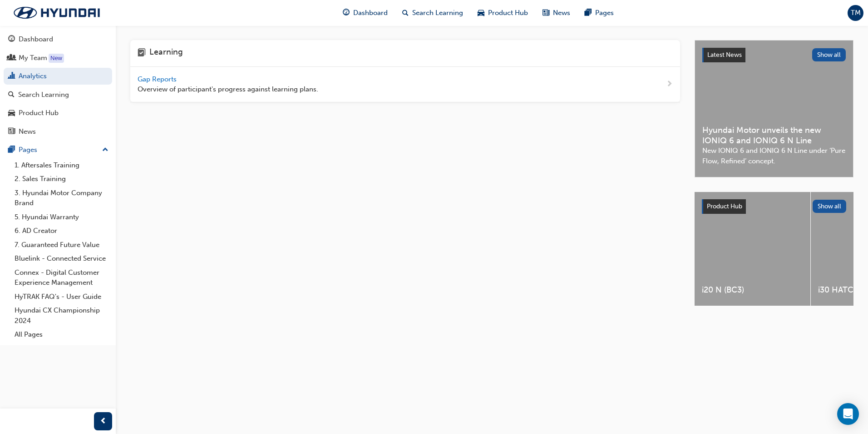 Image resolution: width=868 pixels, height=434 pixels. What do you see at coordinates (604, 12) in the screenshot?
I see `span: Pages` at bounding box center [604, 12].